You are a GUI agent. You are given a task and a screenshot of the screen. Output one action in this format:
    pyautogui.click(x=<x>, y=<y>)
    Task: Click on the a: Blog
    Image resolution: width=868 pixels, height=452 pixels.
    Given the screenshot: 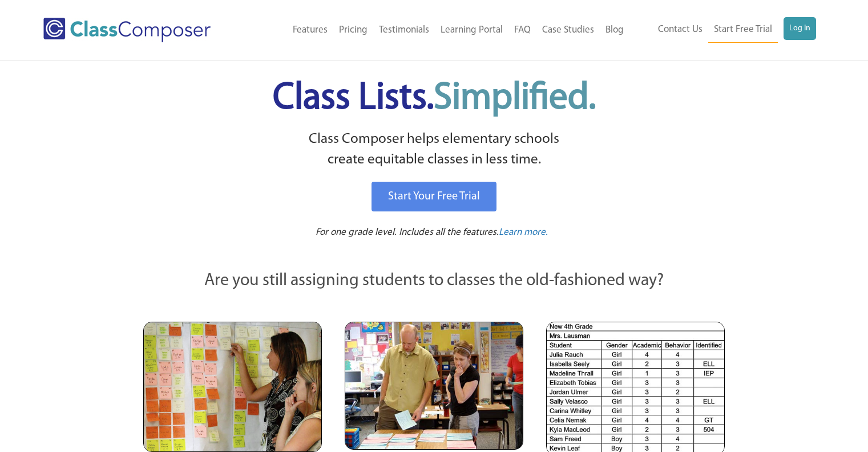 What is the action you would take?
    pyautogui.click(x=615, y=31)
    